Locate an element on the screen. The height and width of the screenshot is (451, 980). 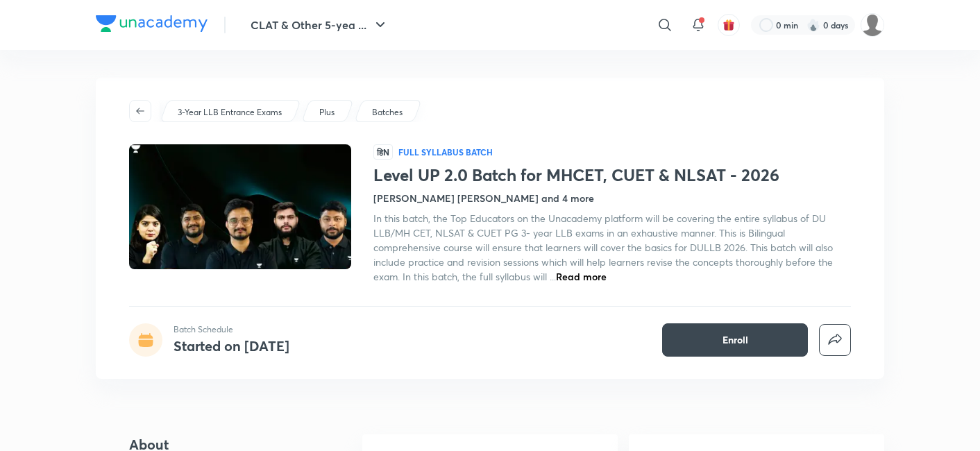
span: In this batch, the Top Educators on the Unacademy platform will be covering the entire syllabus o... is located at coordinates (603, 247).